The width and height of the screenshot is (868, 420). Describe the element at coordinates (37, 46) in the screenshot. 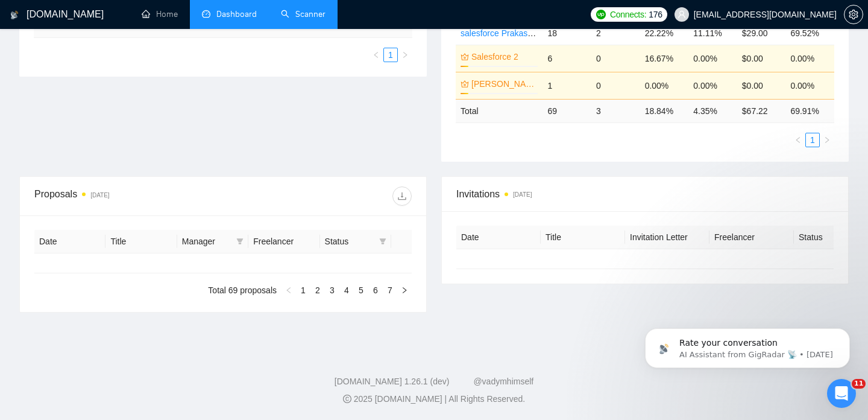

I see `img: Profile image for AI Assistant from GigRadar 📡` at that location.